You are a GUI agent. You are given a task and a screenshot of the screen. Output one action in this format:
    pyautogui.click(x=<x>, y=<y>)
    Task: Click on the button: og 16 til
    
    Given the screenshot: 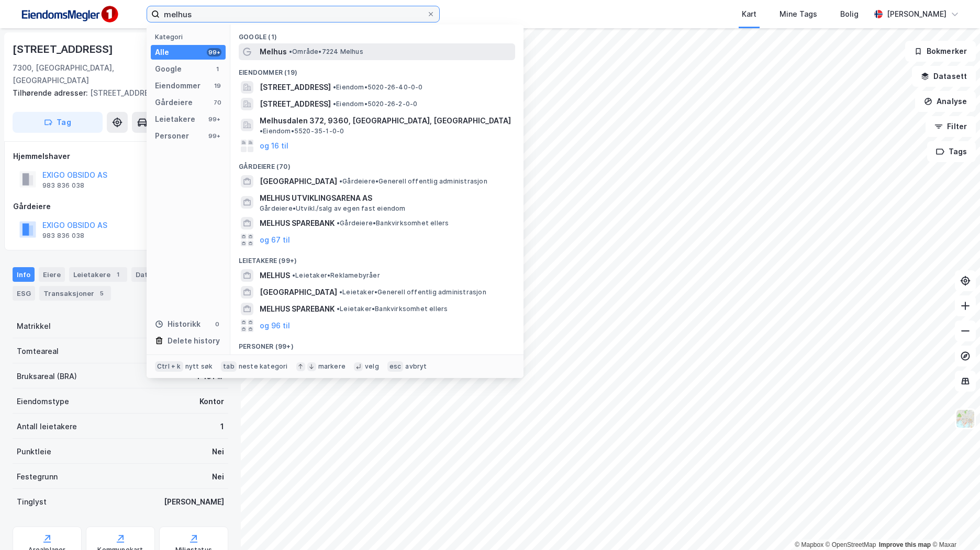 What is the action you would take?
    pyautogui.click(x=274, y=146)
    